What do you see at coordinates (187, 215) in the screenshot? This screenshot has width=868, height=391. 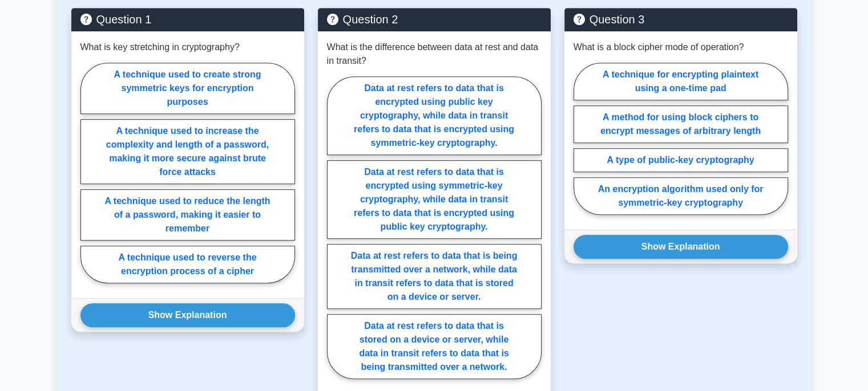 I see `label: A technique used to reduce the length of a password, making it easier to remember` at bounding box center [187, 215].